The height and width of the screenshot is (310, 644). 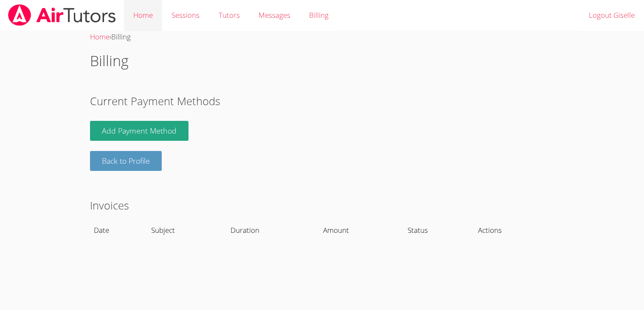 I want to click on a: Add Payment Method, so click(x=139, y=130).